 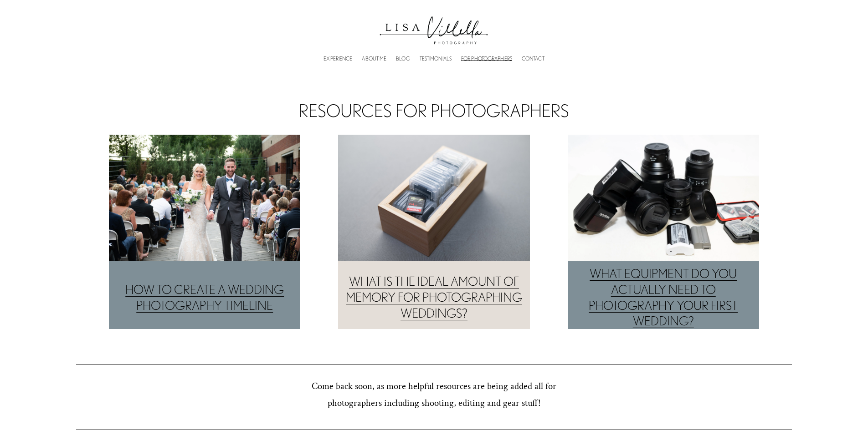 I want to click on a: HOW TO CREATE A WEDDING PHOTOGRAPHY TIMELINE, so click(x=205, y=297).